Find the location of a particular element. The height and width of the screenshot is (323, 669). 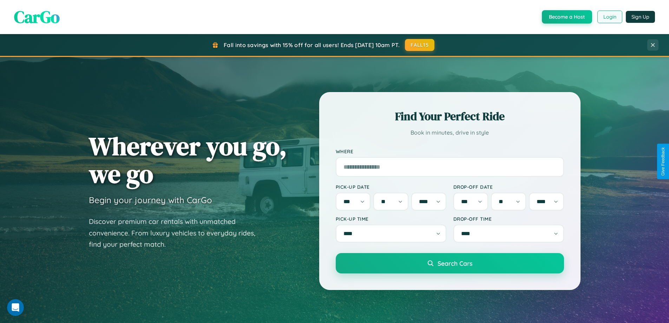

h2: Find Your Perfect Ride is located at coordinates (450, 116).